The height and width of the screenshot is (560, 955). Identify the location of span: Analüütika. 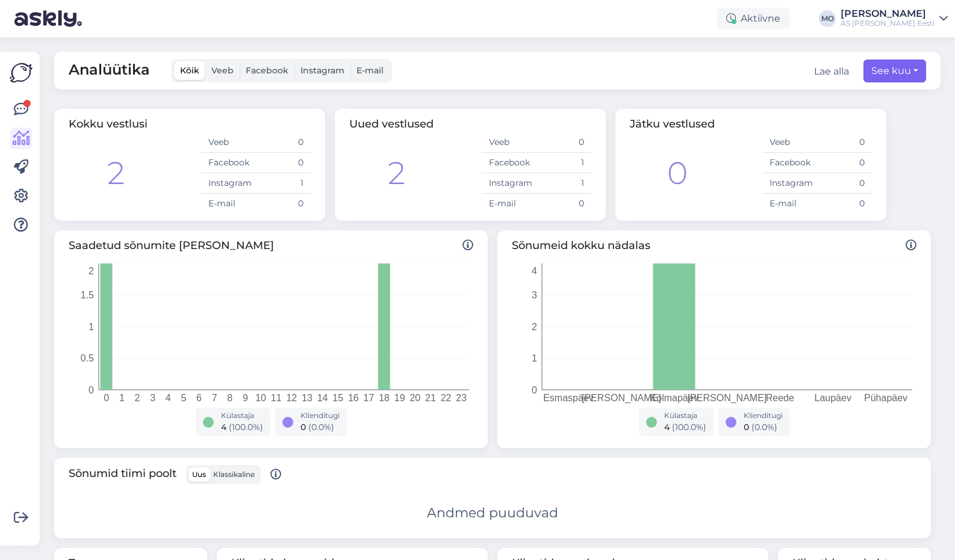
(109, 70).